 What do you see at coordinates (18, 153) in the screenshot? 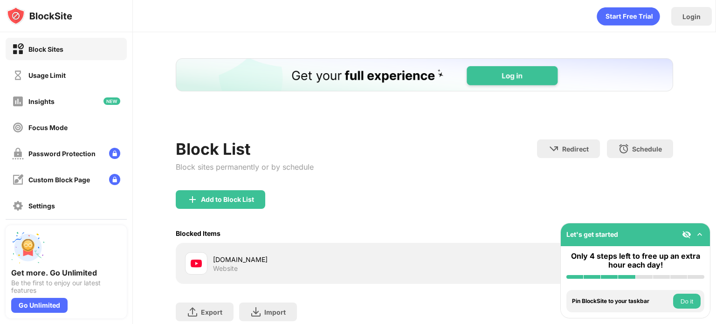
I see `img: password-protection-off.svg` at bounding box center [18, 153].